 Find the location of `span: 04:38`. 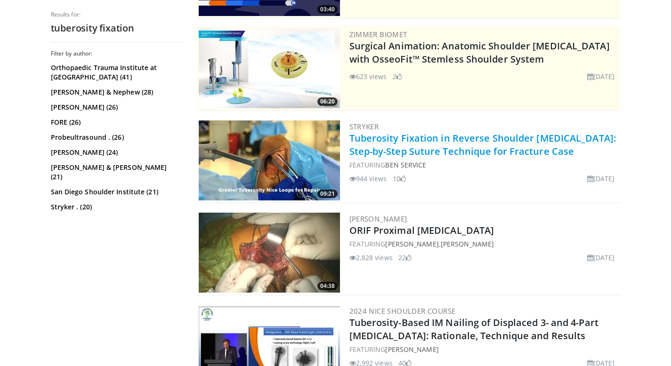

span: 04:38 is located at coordinates (327, 286).